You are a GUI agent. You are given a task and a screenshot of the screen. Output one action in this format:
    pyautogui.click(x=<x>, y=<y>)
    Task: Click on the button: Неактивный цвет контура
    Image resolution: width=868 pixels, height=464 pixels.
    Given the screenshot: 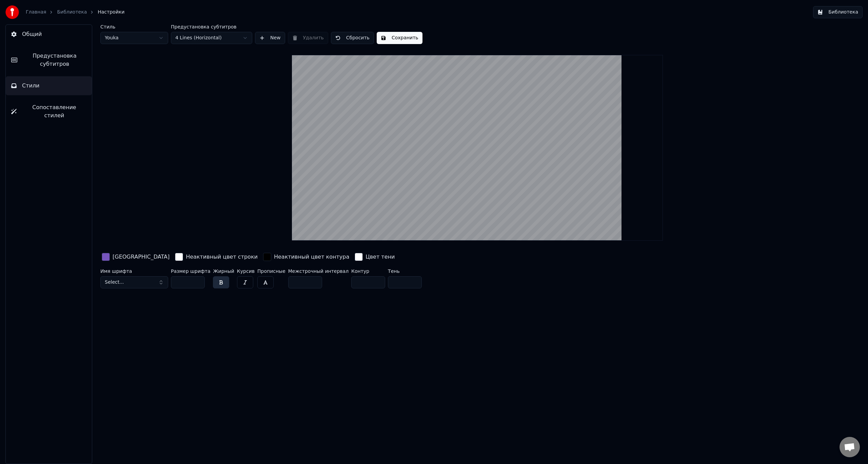 What is the action you would take?
    pyautogui.click(x=306, y=257)
    